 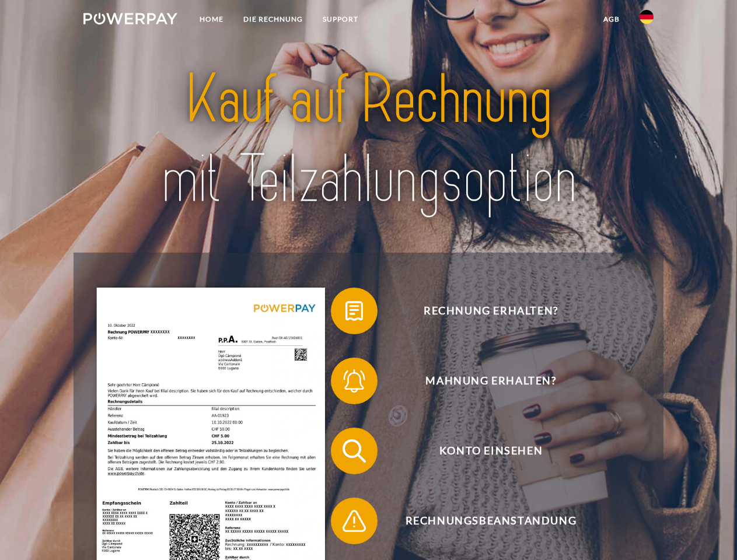 I want to click on img: logo-powerpay-white.svg, so click(x=130, y=19).